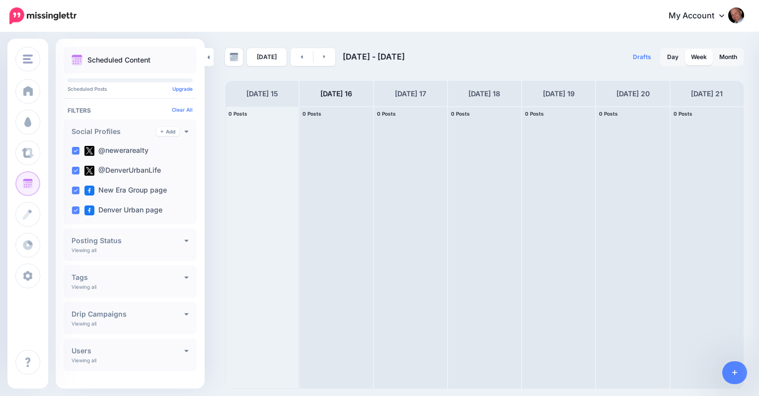 This screenshot has height=396, width=759. I want to click on span: Drafts, so click(641, 57).